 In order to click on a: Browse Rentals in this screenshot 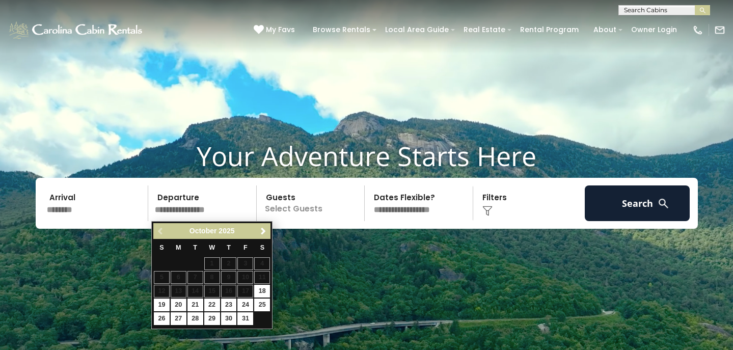, I will do `click(341, 30)`.